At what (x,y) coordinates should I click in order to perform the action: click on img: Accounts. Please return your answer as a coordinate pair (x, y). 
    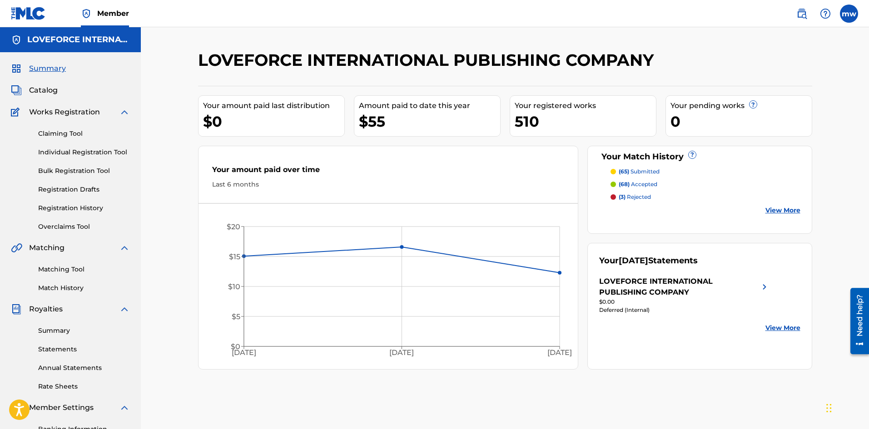
    Looking at the image, I should click on (16, 40).